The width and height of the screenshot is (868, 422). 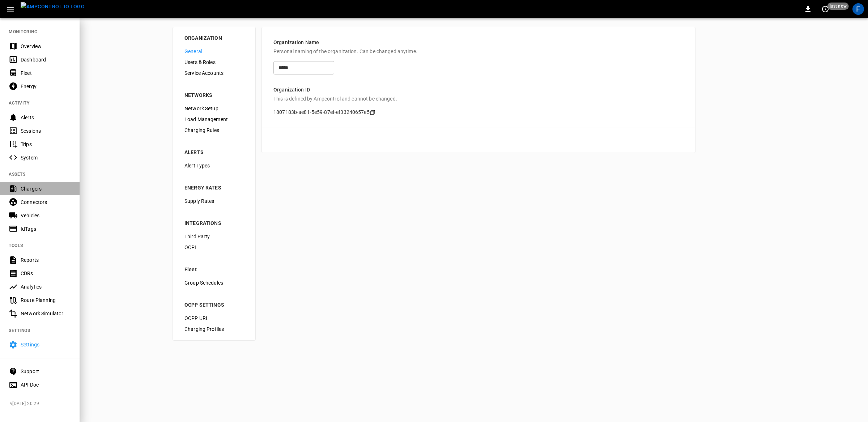 I want to click on div: CDRs, so click(x=46, y=274).